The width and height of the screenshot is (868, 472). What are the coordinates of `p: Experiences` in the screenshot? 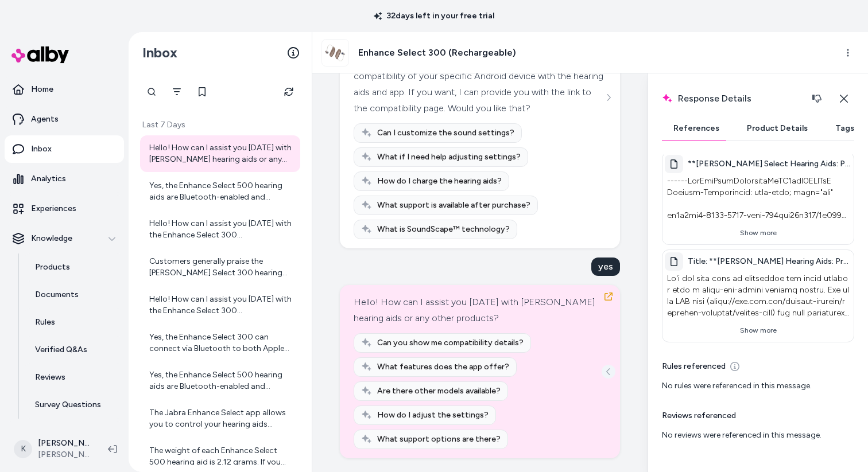 It's located at (53, 209).